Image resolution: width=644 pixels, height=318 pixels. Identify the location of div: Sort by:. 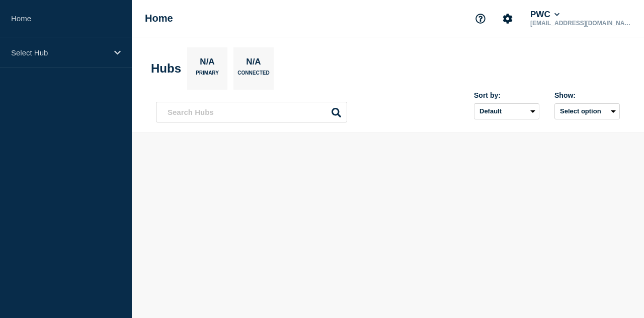
(506, 95).